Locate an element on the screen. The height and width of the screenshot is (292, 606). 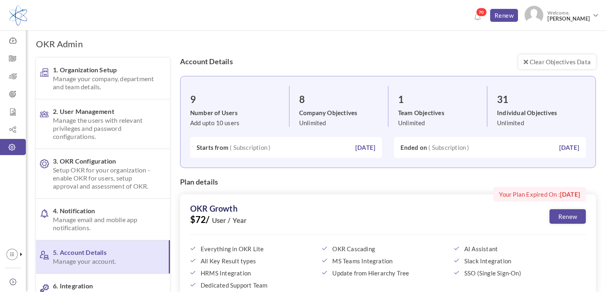
h3: 8 is located at coordinates (344, 99).